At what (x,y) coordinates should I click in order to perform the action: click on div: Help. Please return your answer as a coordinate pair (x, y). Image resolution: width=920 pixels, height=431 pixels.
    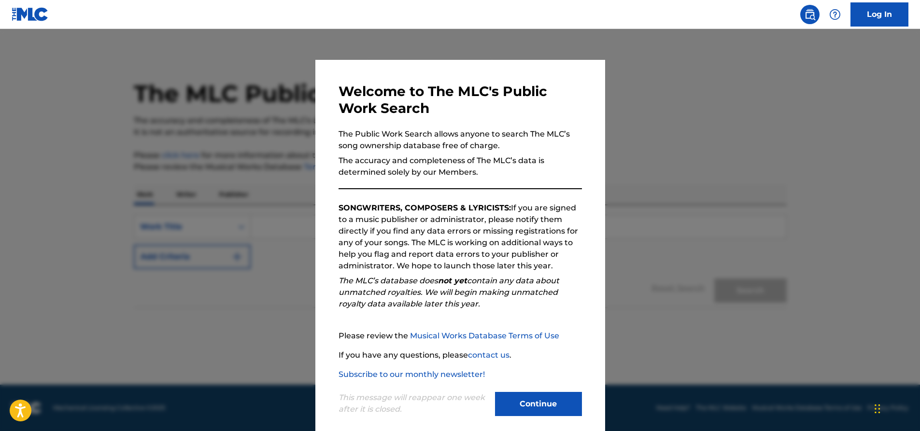
    Looking at the image, I should click on (835, 14).